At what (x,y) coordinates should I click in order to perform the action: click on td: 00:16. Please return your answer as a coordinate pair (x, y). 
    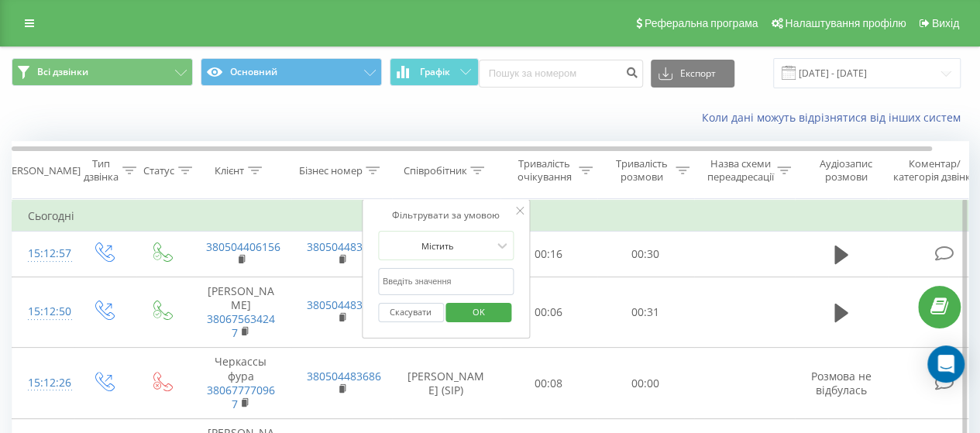
    Looking at the image, I should click on (549, 254).